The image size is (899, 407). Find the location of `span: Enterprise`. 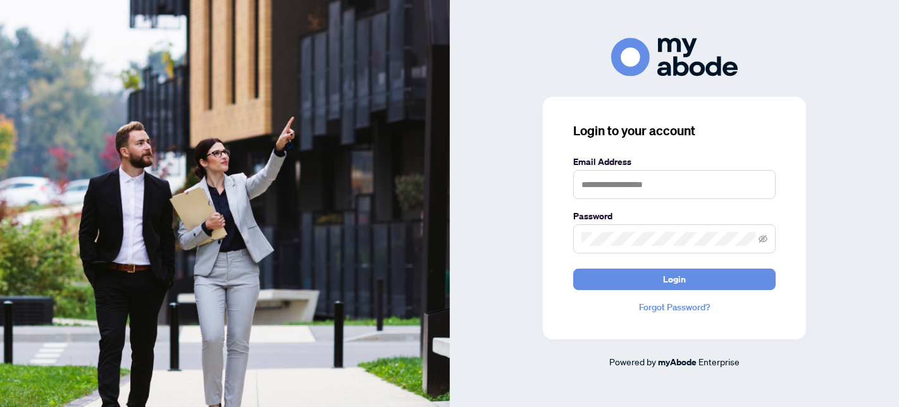

span: Enterprise is located at coordinates (719, 362).